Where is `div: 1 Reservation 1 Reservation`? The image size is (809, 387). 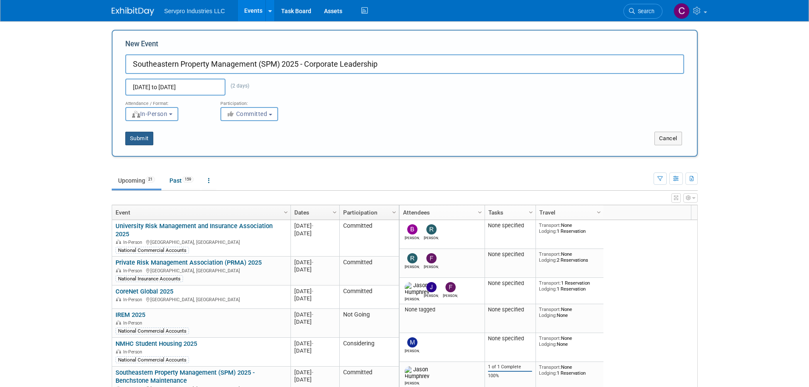
div: 1 Reservation 1 Reservation is located at coordinates (570, 286).